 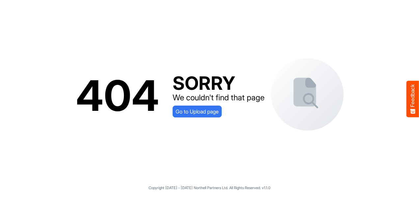 What do you see at coordinates (218, 98) in the screenshot?
I see `div: We couldn't find that page` at bounding box center [218, 98].